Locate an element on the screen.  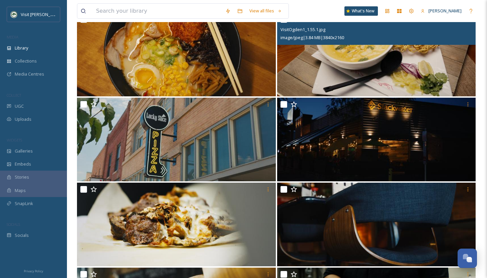
img: VisitOgden_1.16.1.jpg is located at coordinates (377, 140).